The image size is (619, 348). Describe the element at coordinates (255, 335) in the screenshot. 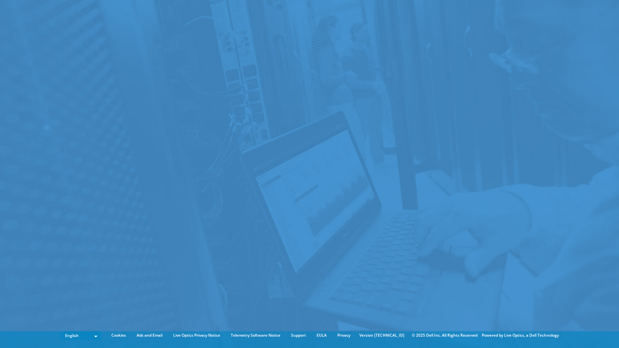

I see `a: Telemetry Software Notice` at that location.